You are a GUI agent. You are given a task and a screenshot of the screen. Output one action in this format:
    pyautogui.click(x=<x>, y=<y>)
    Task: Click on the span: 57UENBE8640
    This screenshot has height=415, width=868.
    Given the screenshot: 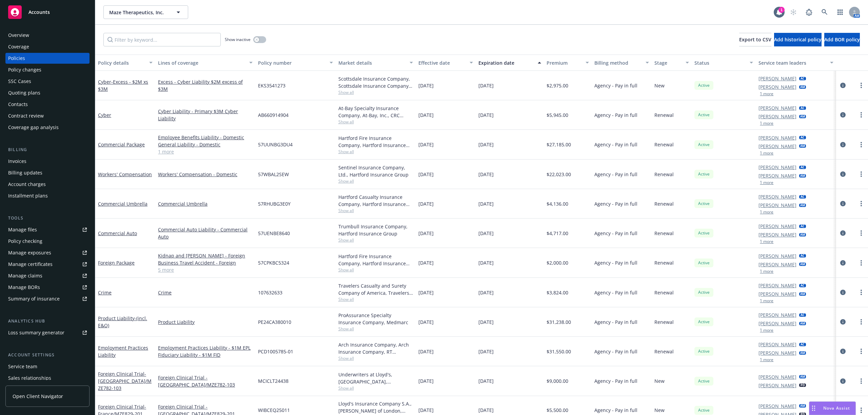 What is the action you would take?
    pyautogui.click(x=274, y=233)
    